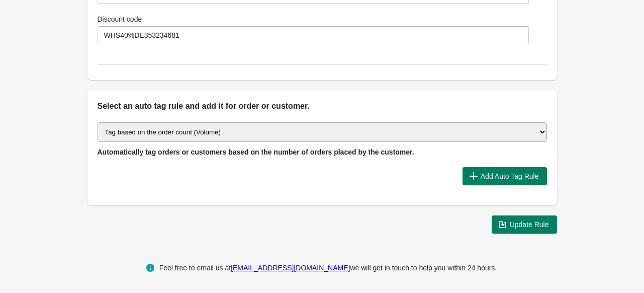 Image resolution: width=644 pixels, height=293 pixels. Describe the element at coordinates (322, 106) in the screenshot. I see `h2: Select an auto tag rule and add it for order or customer.` at that location.